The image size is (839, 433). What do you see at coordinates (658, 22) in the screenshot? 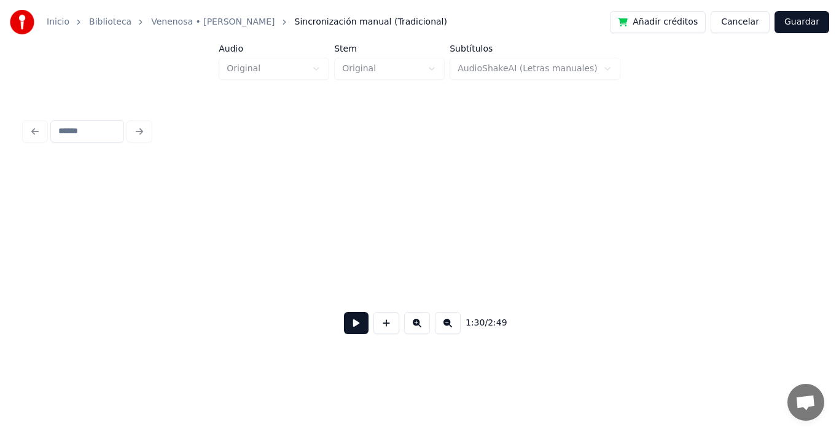
I see `button: Añadir créditos` at bounding box center [658, 22].